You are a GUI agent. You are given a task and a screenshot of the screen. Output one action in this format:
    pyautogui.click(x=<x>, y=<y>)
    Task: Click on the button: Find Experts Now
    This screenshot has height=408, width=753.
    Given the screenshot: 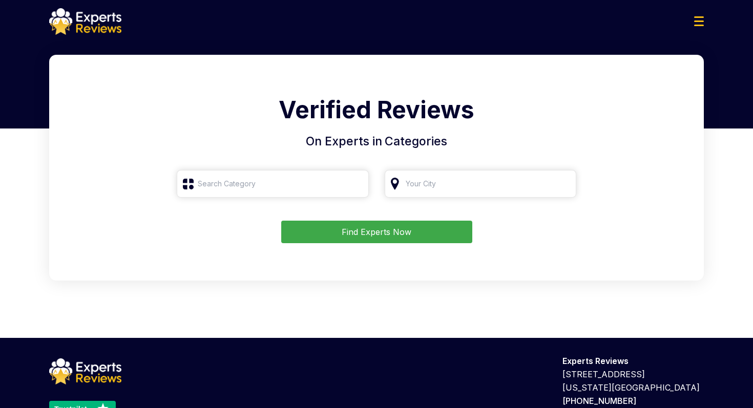 What is the action you would take?
    pyautogui.click(x=376, y=232)
    